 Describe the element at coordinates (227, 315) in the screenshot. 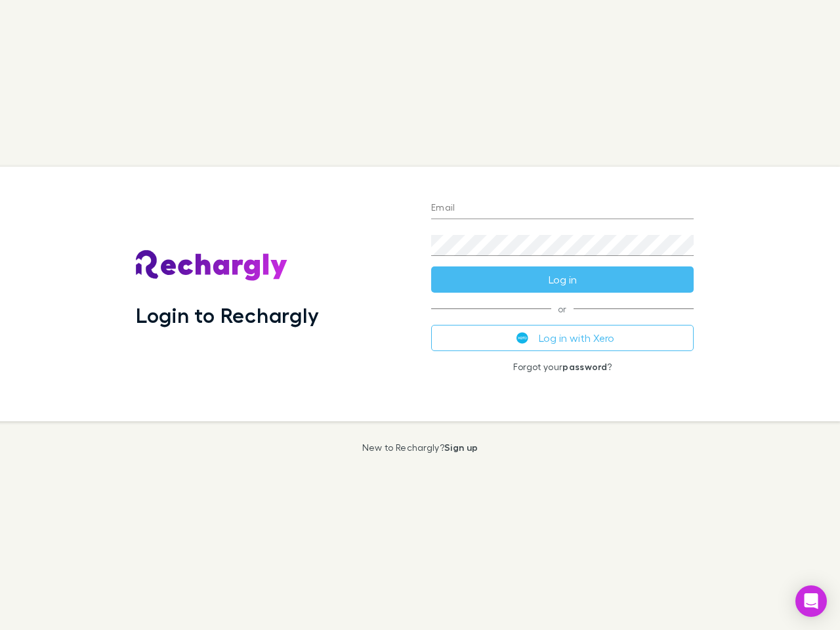

I see `h1: Login to Rechargly` at that location.